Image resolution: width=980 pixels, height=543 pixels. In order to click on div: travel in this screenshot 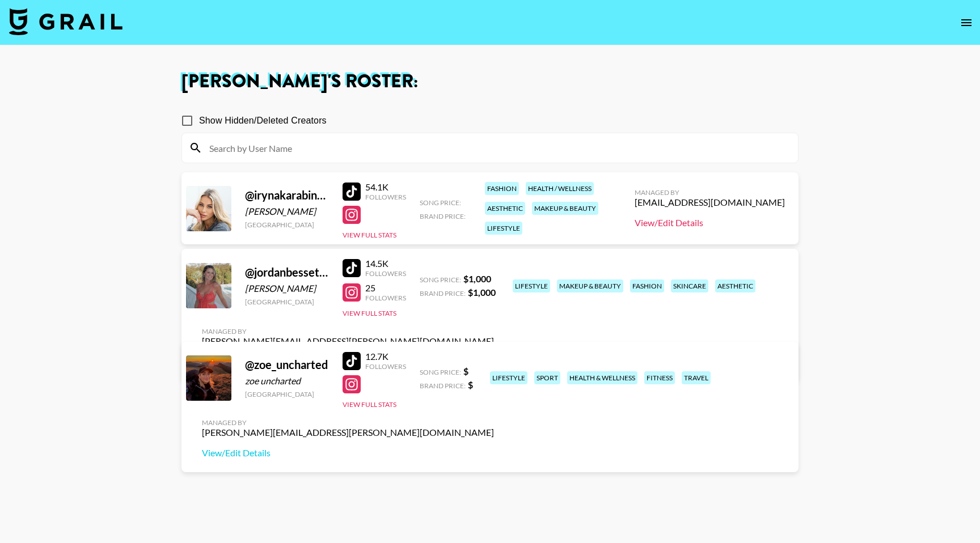, I will do `click(696, 378)`.